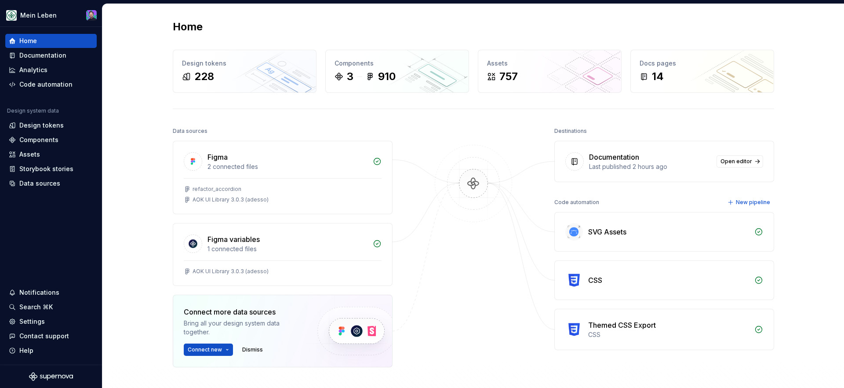 The image size is (844, 388). What do you see at coordinates (243, 312) in the screenshot?
I see `div: Connect more data sources` at bounding box center [243, 312].